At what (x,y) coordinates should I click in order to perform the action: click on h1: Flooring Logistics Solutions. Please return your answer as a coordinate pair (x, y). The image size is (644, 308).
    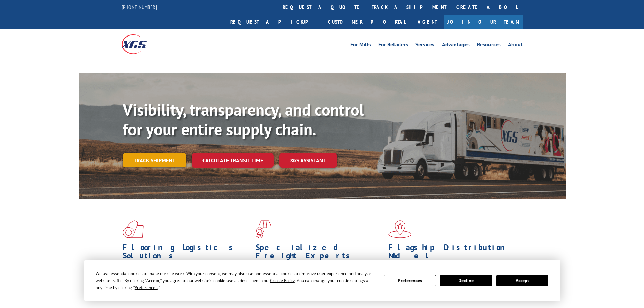
    Looking at the image, I should click on (187, 254).